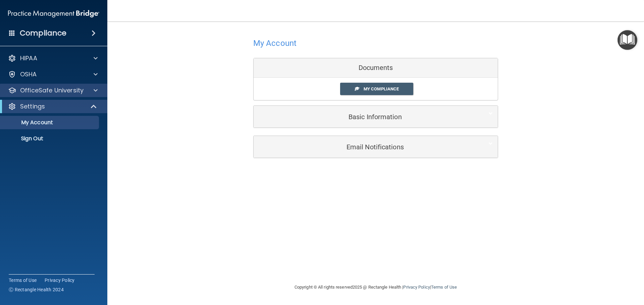 Image resolution: width=644 pixels, height=305 pixels. I want to click on div: Documents, so click(376, 68).